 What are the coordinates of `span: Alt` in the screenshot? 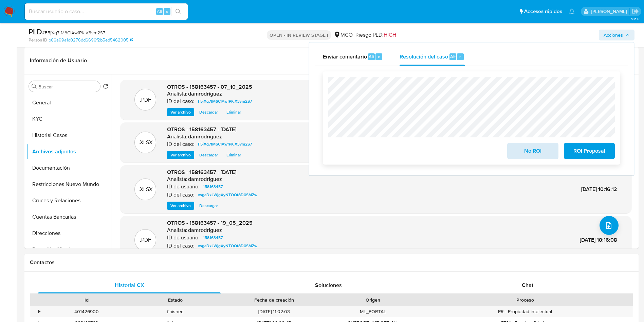 It's located at (160, 11).